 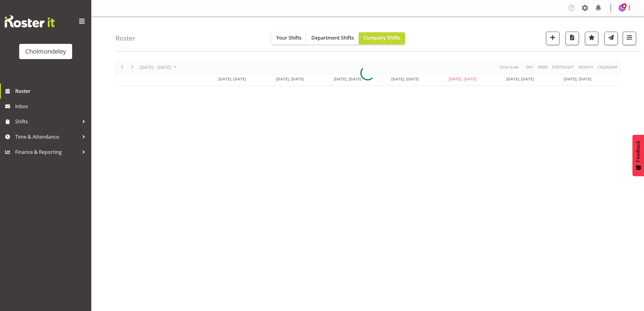 I want to click on span: Shifts, so click(x=47, y=121).